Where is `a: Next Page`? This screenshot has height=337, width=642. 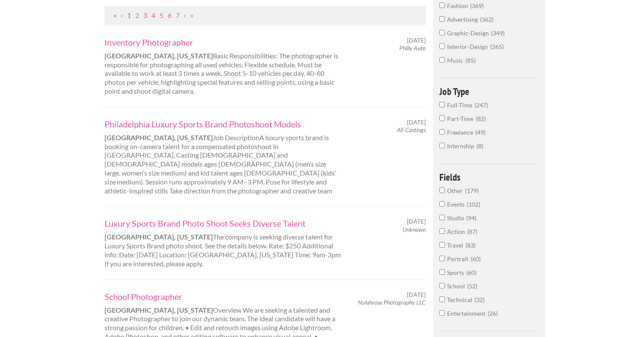
a: Next Page is located at coordinates (185, 15).